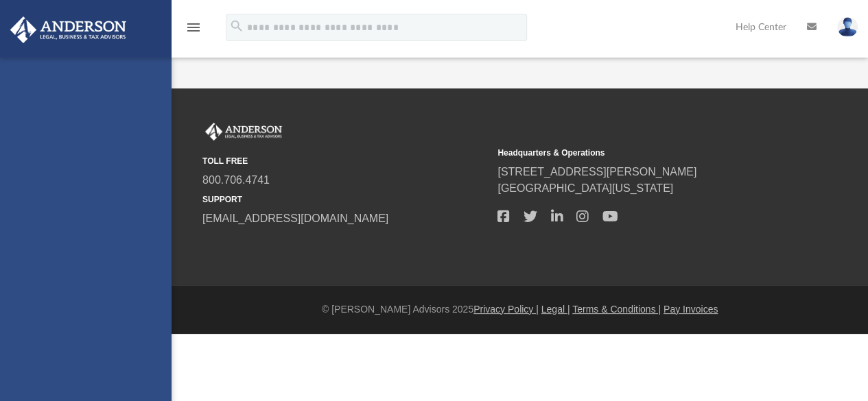 Image resolution: width=868 pixels, height=401 pixels. What do you see at coordinates (194, 28) in the screenshot?
I see `i: menu` at bounding box center [194, 28].